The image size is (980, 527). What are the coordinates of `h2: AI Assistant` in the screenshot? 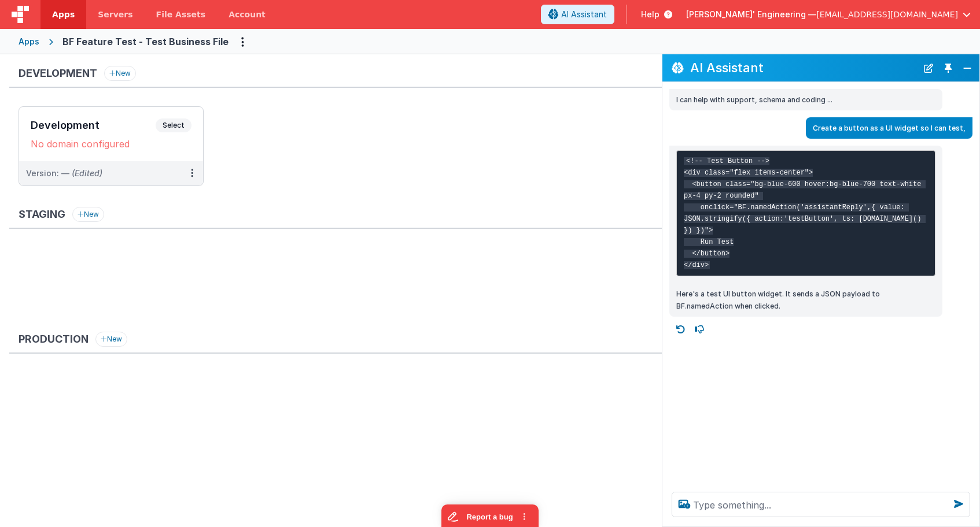 It's located at (804, 67).